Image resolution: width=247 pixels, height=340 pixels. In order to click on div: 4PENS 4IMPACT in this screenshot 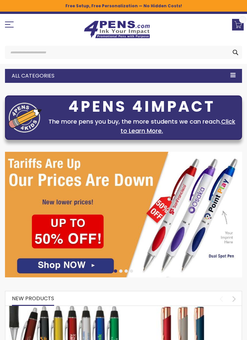, I will do `click(142, 107)`.